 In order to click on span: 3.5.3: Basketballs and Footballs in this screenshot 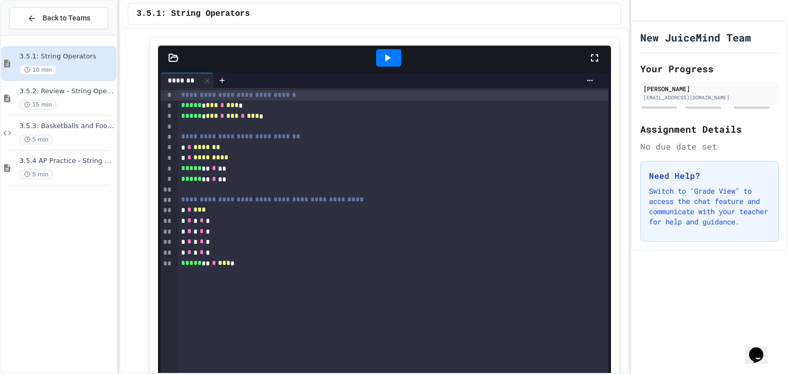, I will do `click(67, 126)`.